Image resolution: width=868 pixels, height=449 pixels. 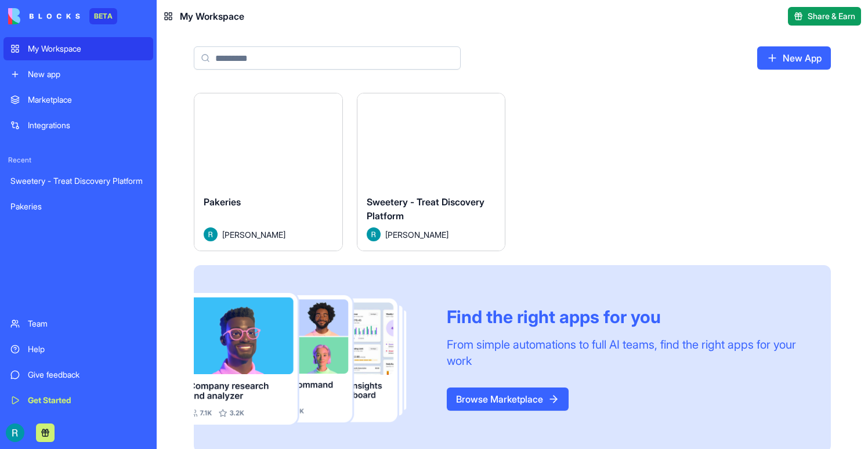 I want to click on div: From simple automations to full AI teams, find the right apps for your work, so click(x=625, y=352).